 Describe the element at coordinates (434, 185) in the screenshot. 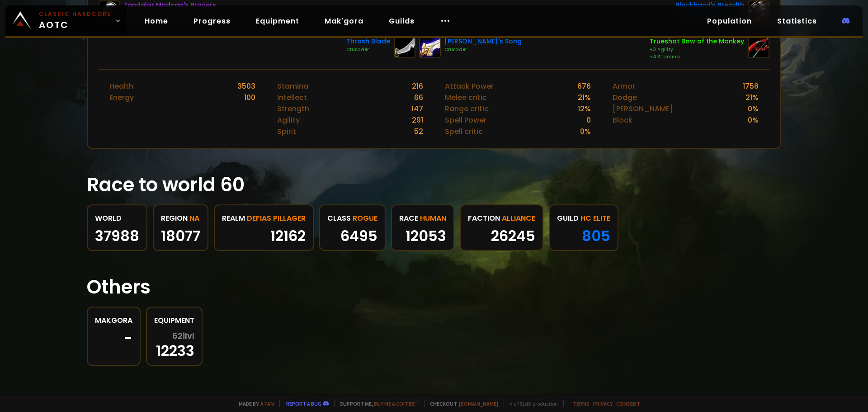

I see `h1: Race to world 60` at that location.